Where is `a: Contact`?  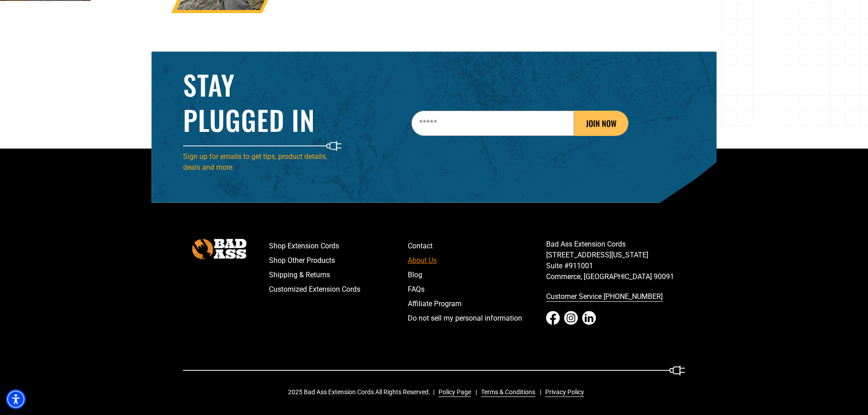
a: Contact is located at coordinates (477, 246).